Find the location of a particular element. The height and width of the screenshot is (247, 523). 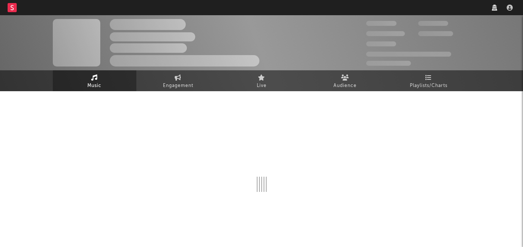

span: Music is located at coordinates (94, 86).